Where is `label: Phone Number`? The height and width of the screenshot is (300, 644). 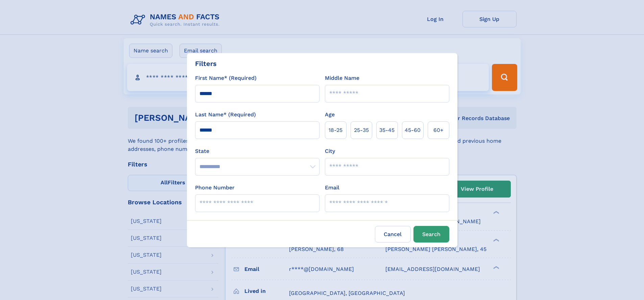
label: Phone Number is located at coordinates (214, 188).